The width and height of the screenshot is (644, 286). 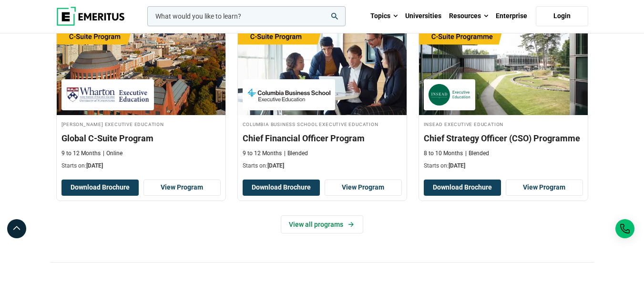 I want to click on p: Online, so click(x=112, y=153).